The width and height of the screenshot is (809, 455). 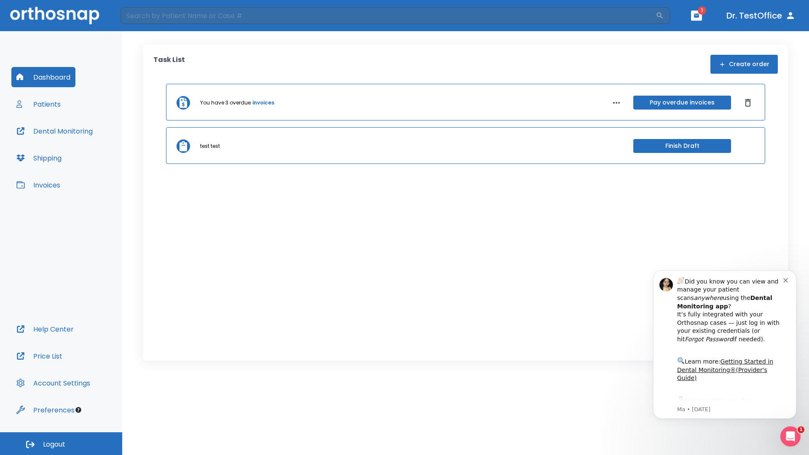 What do you see at coordinates (90, 56) in the screenshot?
I see `div: Did you know you can view and manage your patient scans using the ? It’s fully integrated with yo...` at bounding box center [90, 56].